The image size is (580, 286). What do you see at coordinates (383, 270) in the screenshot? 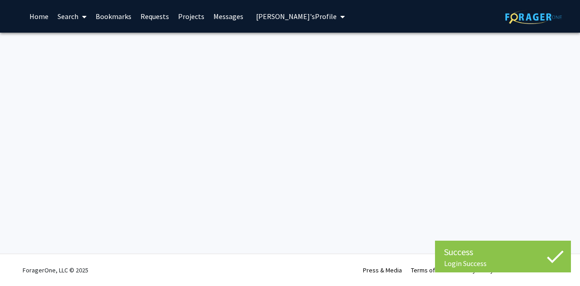
I see `a: Press & Media` at bounding box center [383, 270].